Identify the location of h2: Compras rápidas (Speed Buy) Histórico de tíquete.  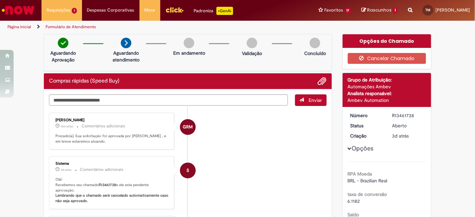
(84, 81).